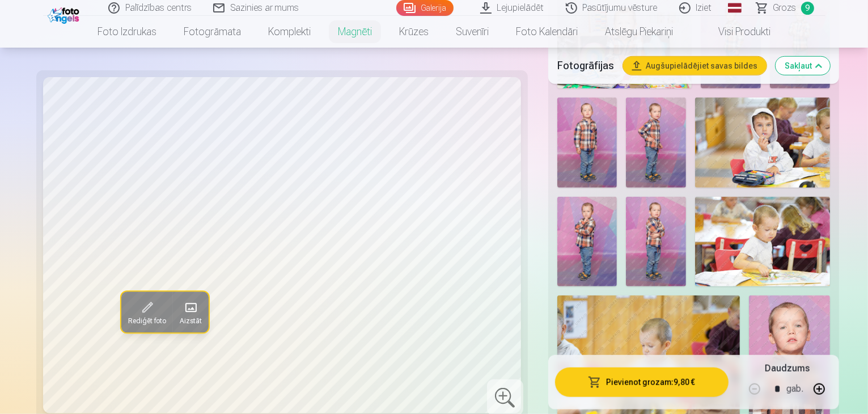 The height and width of the screenshot is (414, 868). What do you see at coordinates (414, 32) in the screenshot?
I see `a: Krūzes` at bounding box center [414, 32].